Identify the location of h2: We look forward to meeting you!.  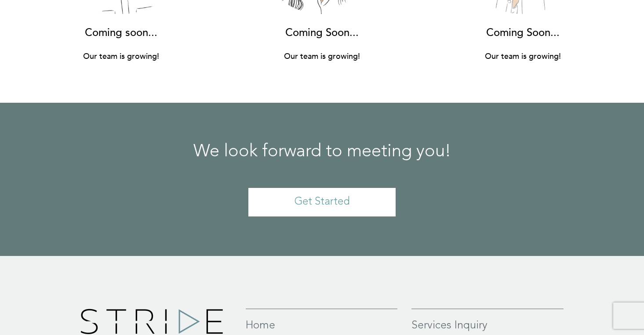
(322, 152).